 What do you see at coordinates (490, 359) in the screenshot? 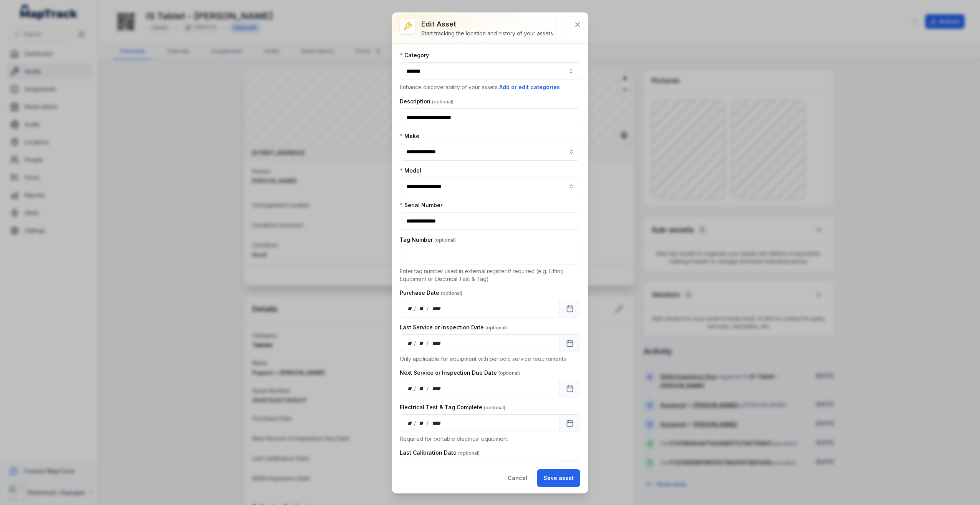
I see `p: Only applicable for equipment with periodic service requirements` at bounding box center [490, 359].